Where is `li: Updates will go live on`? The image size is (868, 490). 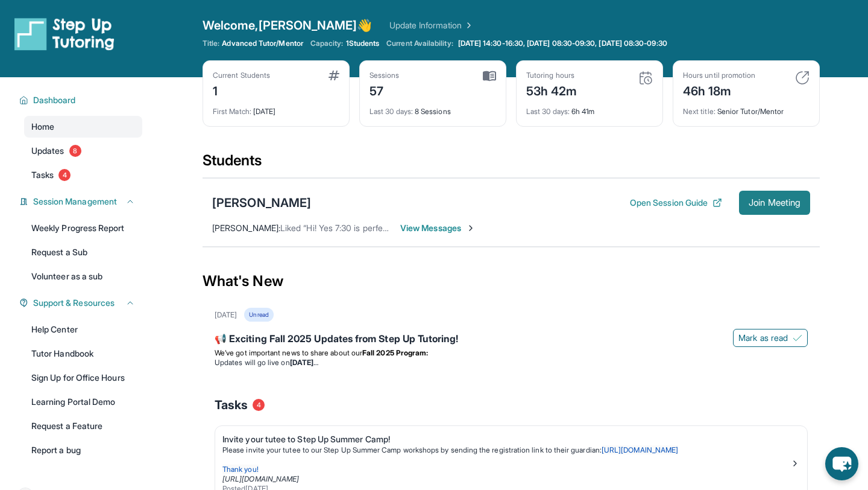
li: Updates will go live on is located at coordinates (511, 363).